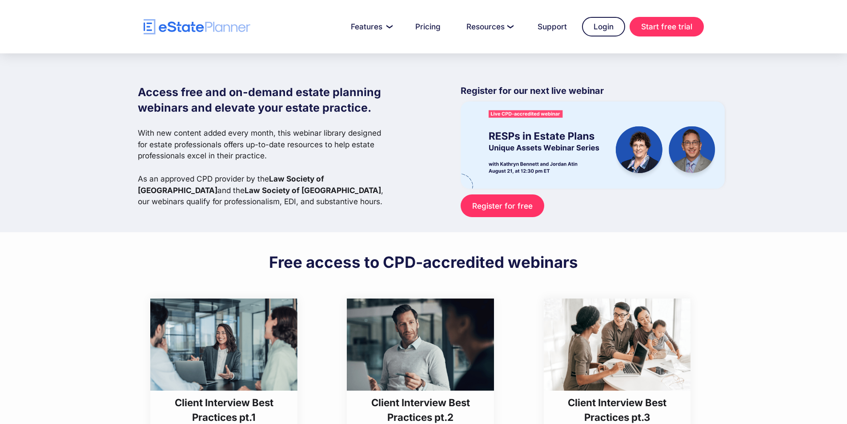 The height and width of the screenshot is (424, 847). I want to click on a: Start free trial, so click(666, 27).